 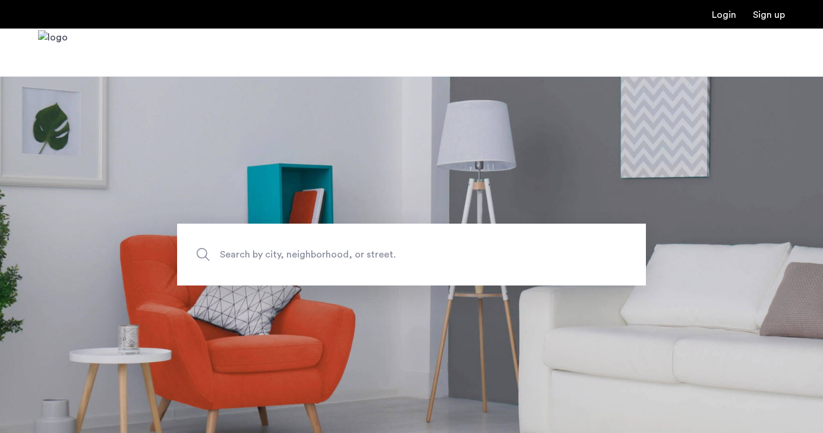 I want to click on a: Registration, so click(x=769, y=15).